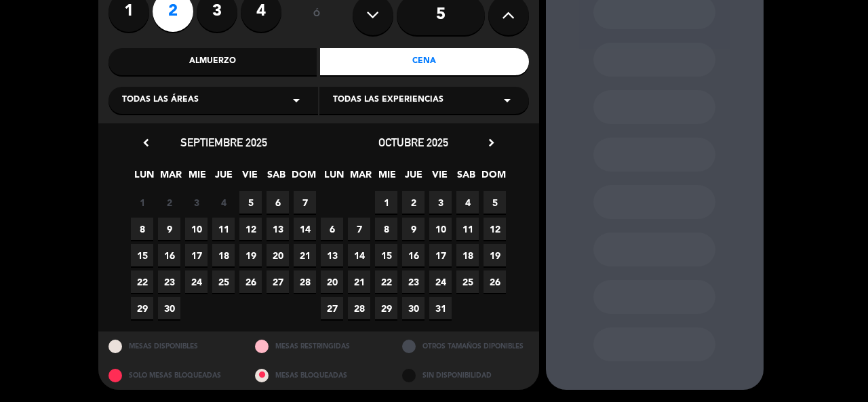 This screenshot has width=868, height=402. Describe the element at coordinates (424, 62) in the screenshot. I see `div: Cena` at that location.